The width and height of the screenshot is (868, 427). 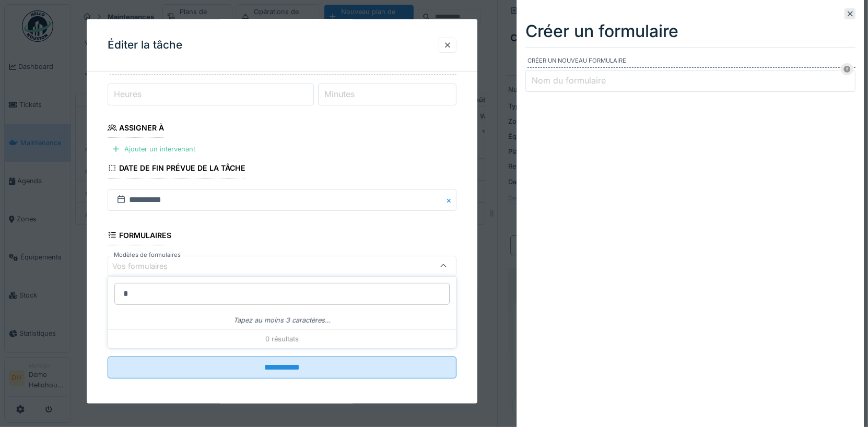 I want to click on button: Close, so click(x=451, y=199).